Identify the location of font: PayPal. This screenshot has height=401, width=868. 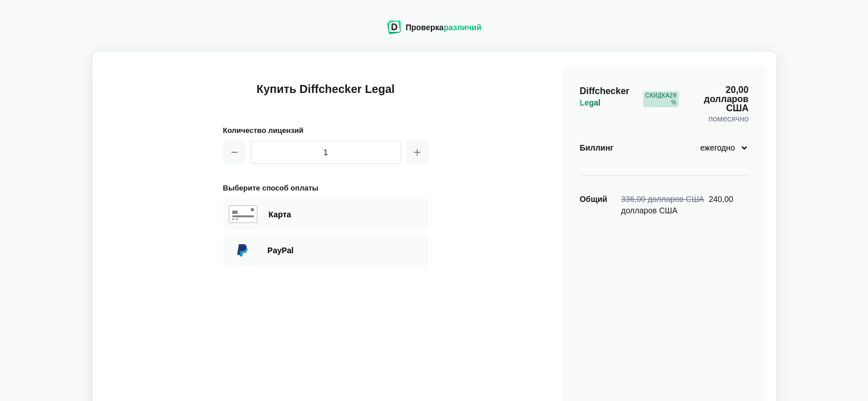
(280, 251).